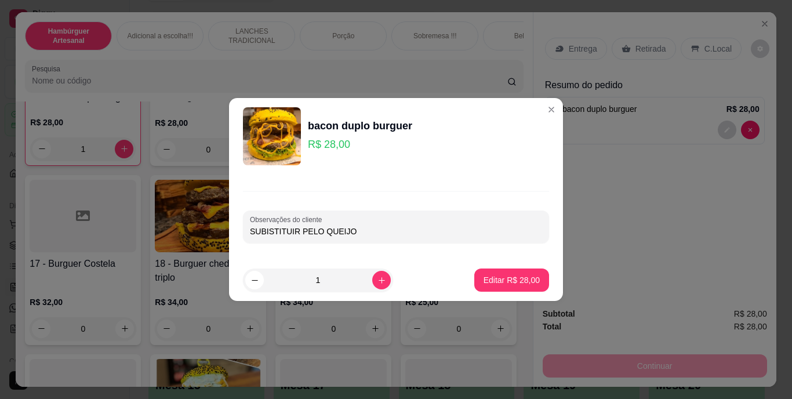 This screenshot has width=792, height=399. What do you see at coordinates (381, 280) in the screenshot?
I see `button: increase-product-quantity` at bounding box center [381, 280].